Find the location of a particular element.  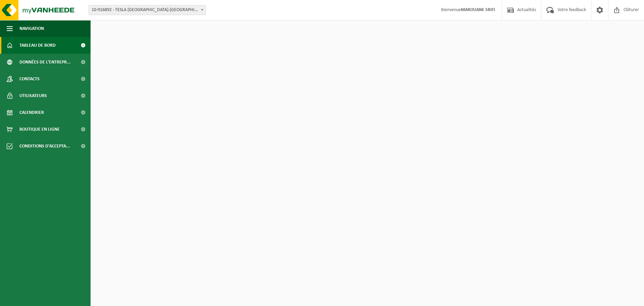

strong: MAROUANE SRIFI is located at coordinates (478, 10).